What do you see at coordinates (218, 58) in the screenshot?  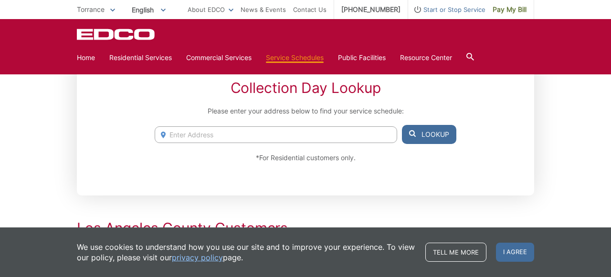 I see `a: Commercial Services` at bounding box center [218, 58].